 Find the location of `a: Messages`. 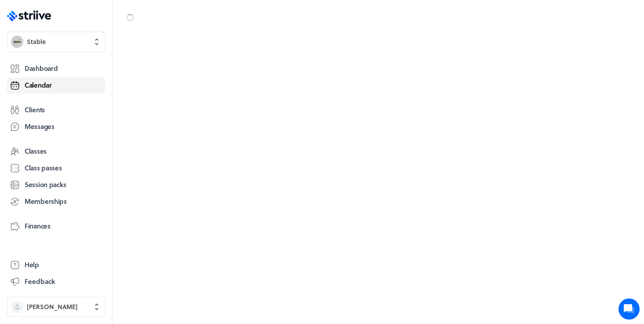

a: Messages is located at coordinates (56, 127).